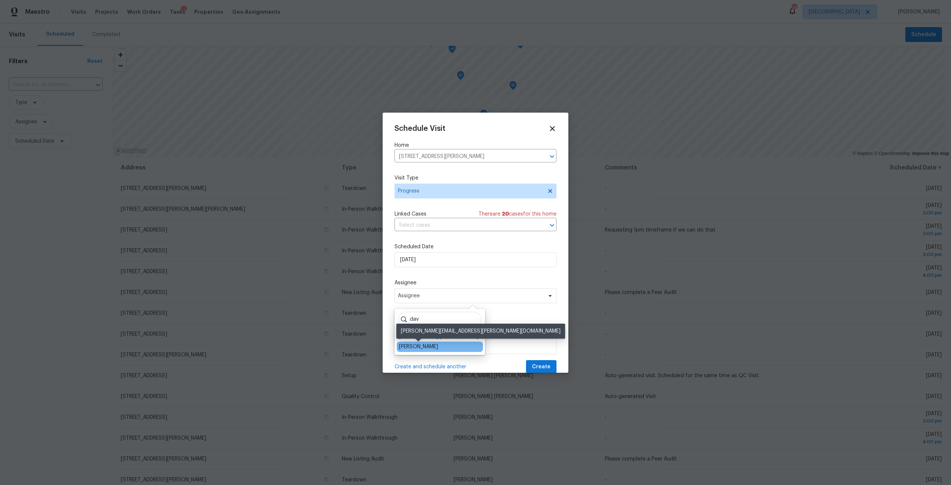 Image resolution: width=951 pixels, height=485 pixels. I want to click on input: M/D/YYYY, so click(475, 260).